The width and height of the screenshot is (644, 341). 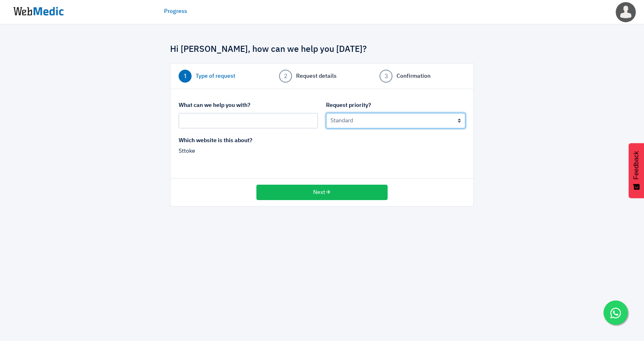 I want to click on span: Confirmation, so click(x=414, y=76).